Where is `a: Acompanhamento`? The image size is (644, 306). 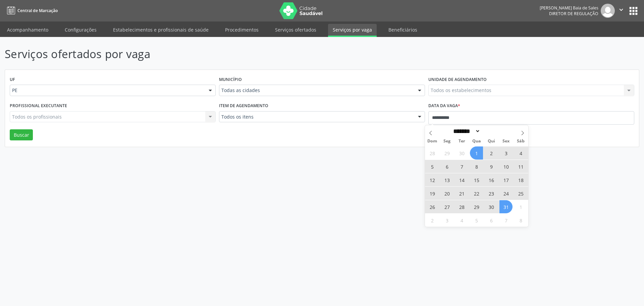
a: Acompanhamento is located at coordinates (27, 29).